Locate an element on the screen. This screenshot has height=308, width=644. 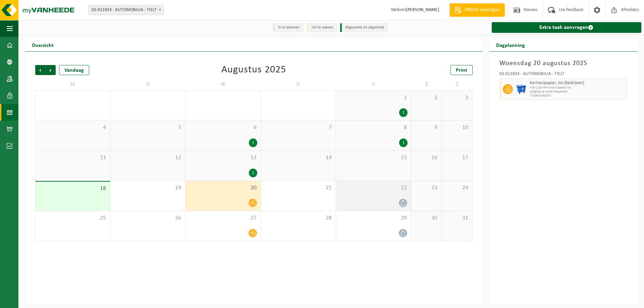
span: 28 is located at coordinates (298, 218).